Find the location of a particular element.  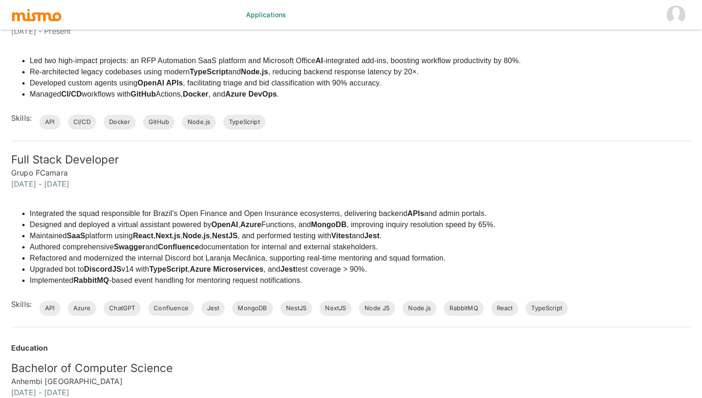

span: Confluence is located at coordinates (171, 308).